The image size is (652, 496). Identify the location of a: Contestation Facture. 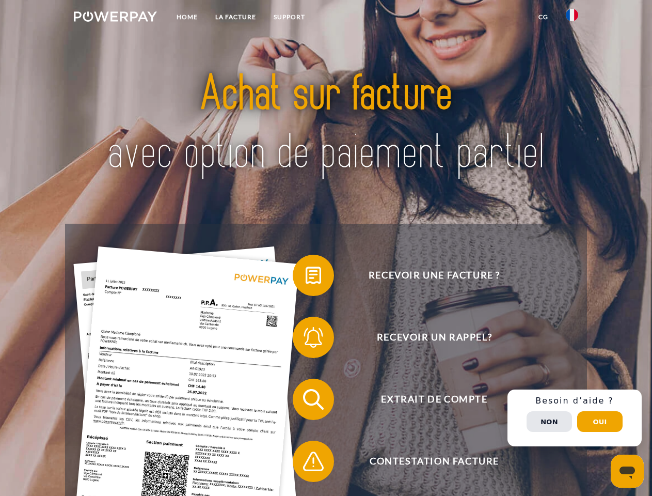
(427, 461).